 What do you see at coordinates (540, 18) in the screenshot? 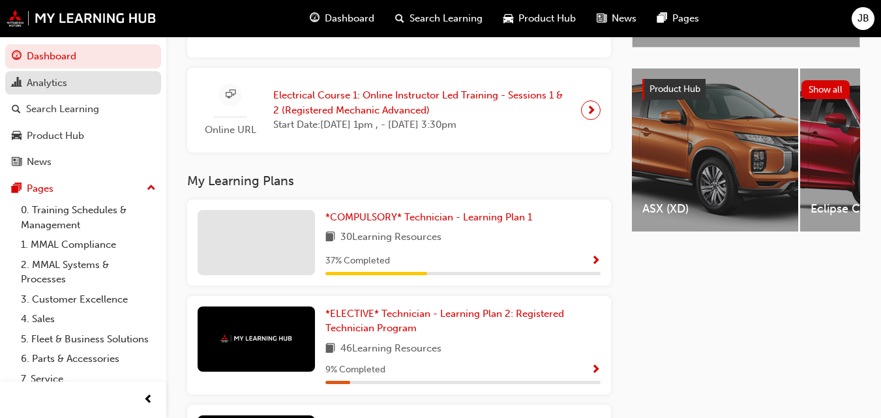
I see `a: car-iconProduct Hub` at bounding box center [540, 18].